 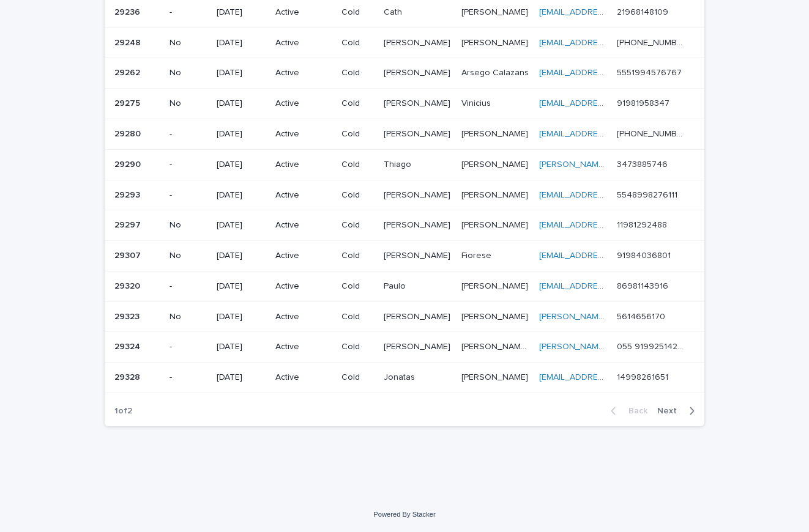 What do you see at coordinates (123, 411) in the screenshot?
I see `p: 1 of 2` at bounding box center [123, 411].